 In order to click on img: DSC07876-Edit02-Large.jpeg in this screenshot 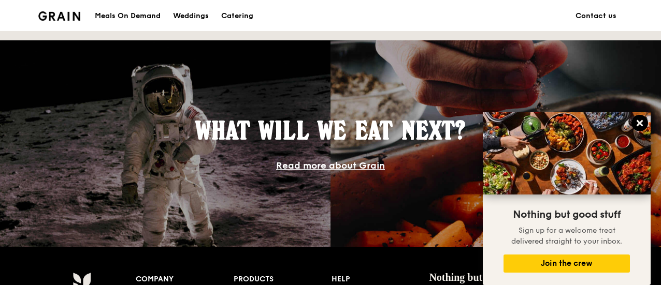, I will do `click(566, 153)`.